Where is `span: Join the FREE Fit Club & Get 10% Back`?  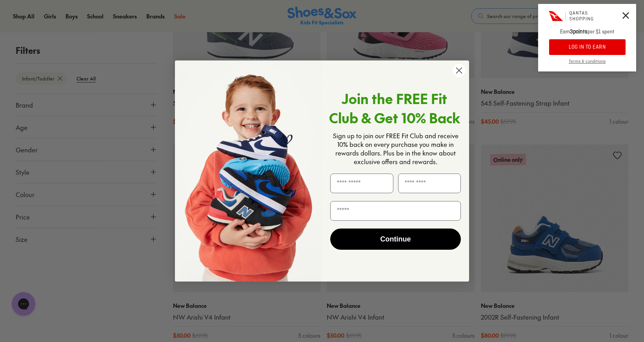 span: Join the FREE Fit Club & Get 10% Back is located at coordinates (395, 108).